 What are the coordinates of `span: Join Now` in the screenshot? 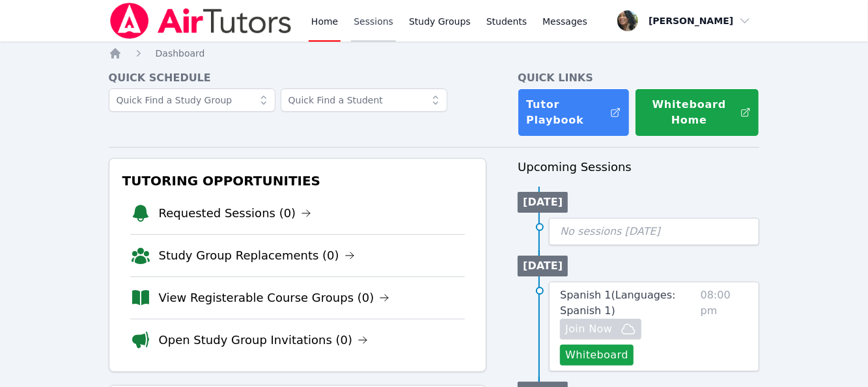 It's located at (589, 330).